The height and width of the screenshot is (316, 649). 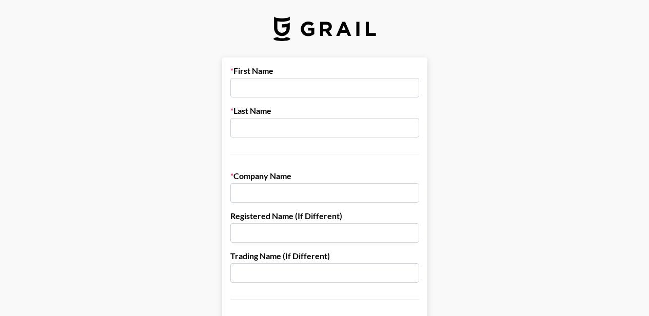 What do you see at coordinates (325, 29) in the screenshot?
I see `img: Grail Talent Logo` at bounding box center [325, 29].